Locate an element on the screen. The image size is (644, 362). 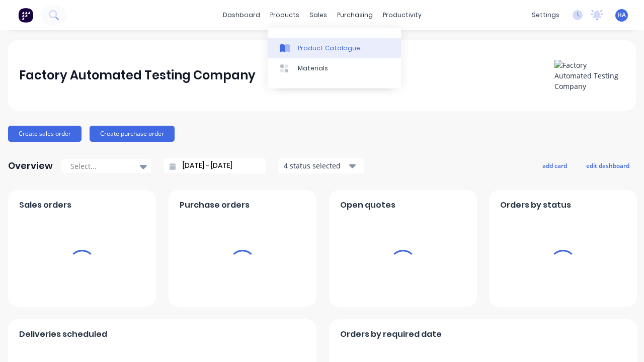
span: Sales orders is located at coordinates (45, 205).